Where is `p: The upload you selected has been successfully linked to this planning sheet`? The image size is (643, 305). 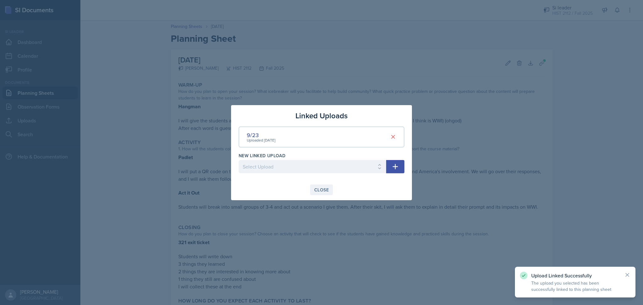 p: The upload you selected has been successfully linked to this planning sheet is located at coordinates (576, 287).